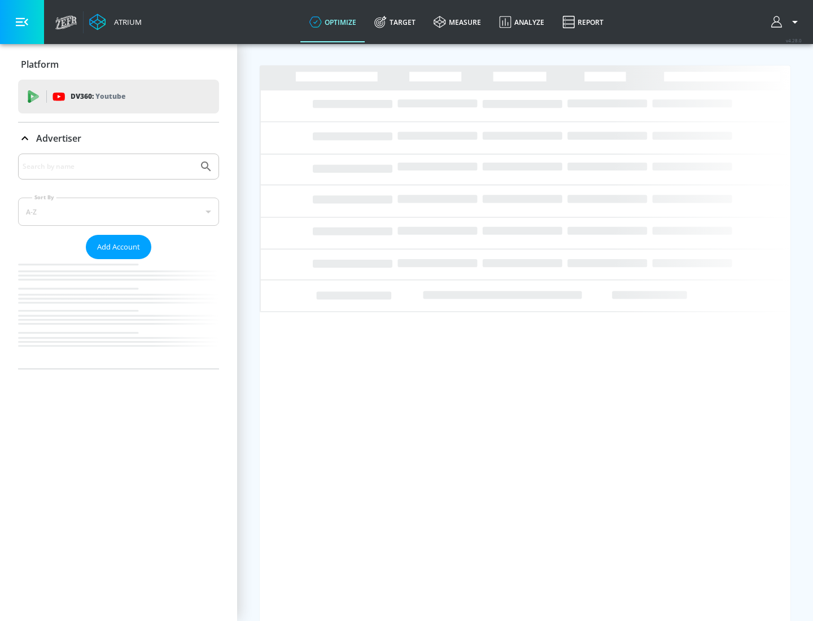 This screenshot has width=813, height=621. I want to click on nav: list of Advertiser, so click(119, 314).